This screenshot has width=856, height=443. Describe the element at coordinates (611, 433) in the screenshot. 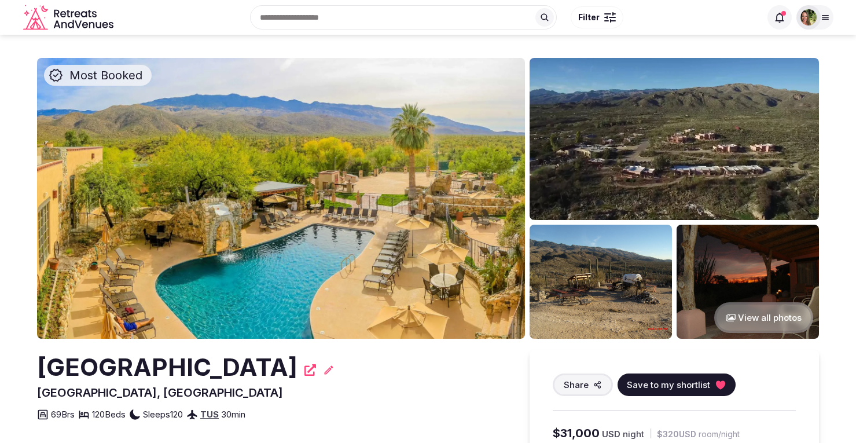

I see `span: USD` at that location.